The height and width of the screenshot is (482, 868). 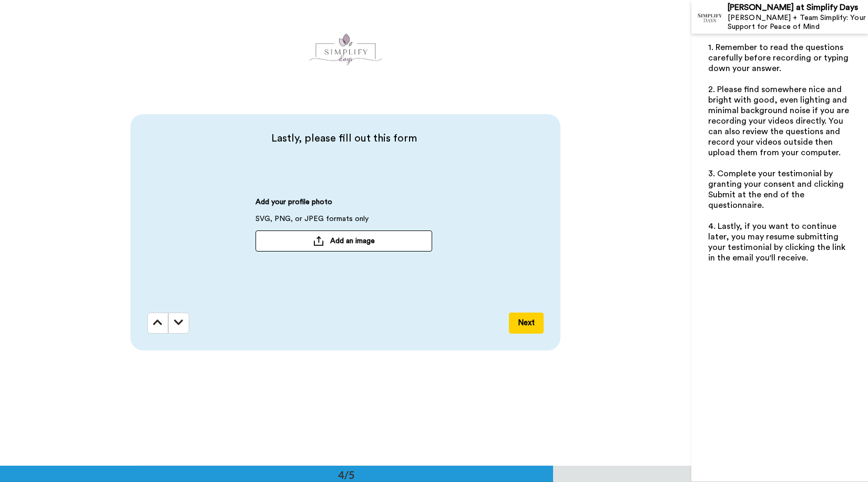 What do you see at coordinates (778, 242) in the screenshot?
I see `span: 4. Lastly, if you want to continue later, you may resume submitting your testimonial by clicking ...` at bounding box center [778, 242].